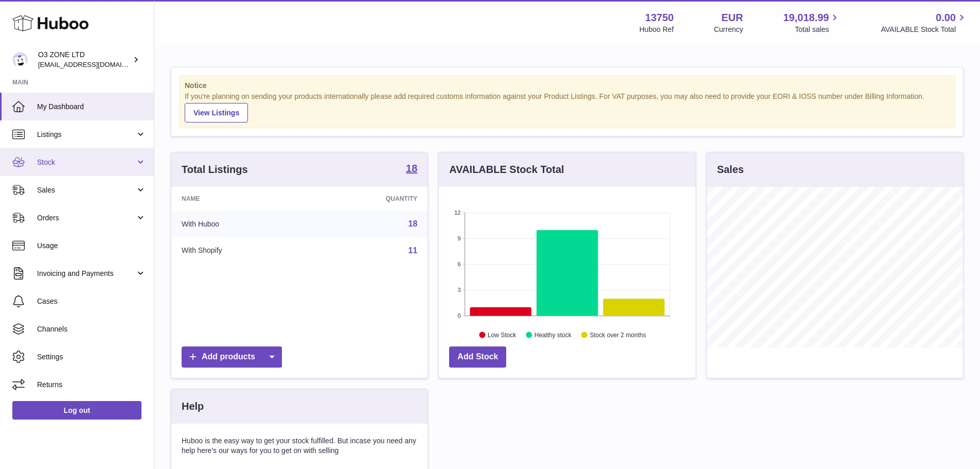  Describe the element at coordinates (732, 18) in the screenshot. I see `strong: EUR` at that location.